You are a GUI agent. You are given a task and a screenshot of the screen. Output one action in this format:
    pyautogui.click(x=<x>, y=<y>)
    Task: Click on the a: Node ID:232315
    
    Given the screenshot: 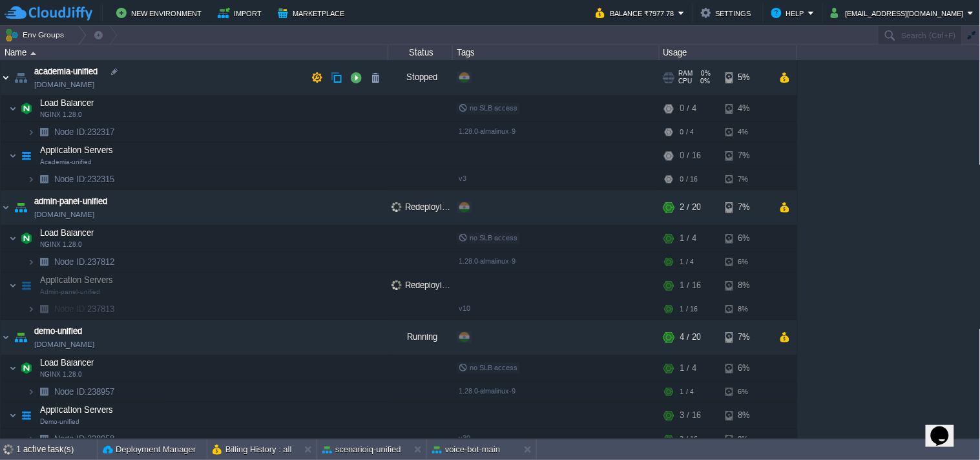 What is the action you would take?
    pyautogui.click(x=85, y=179)
    